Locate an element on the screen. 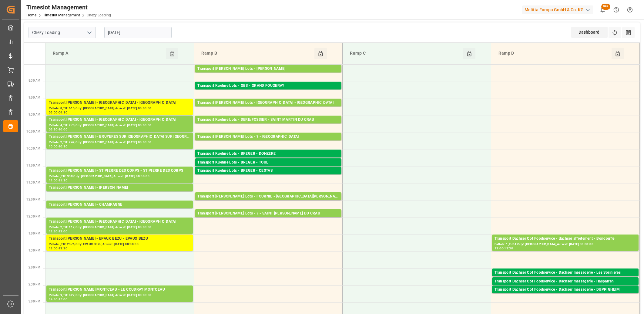 The height and width of the screenshot is (314, 644). button: Help Center is located at coordinates (616, 10).